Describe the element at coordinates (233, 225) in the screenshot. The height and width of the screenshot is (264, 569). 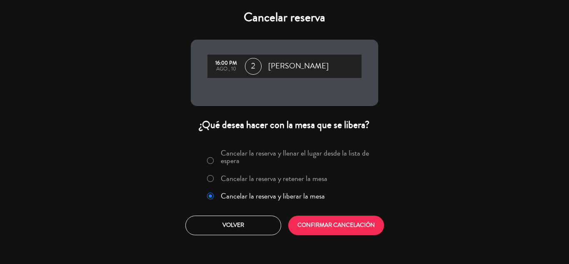
I see `button: Volver` at that location.